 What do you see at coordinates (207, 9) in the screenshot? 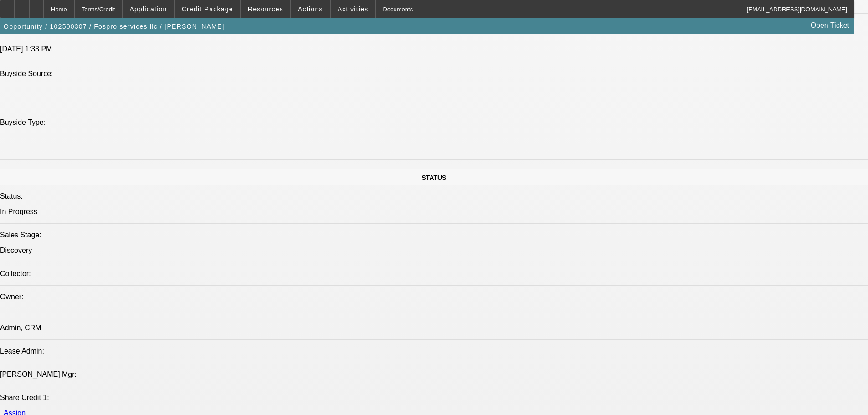
I see `span: Credit Package` at bounding box center [207, 9].